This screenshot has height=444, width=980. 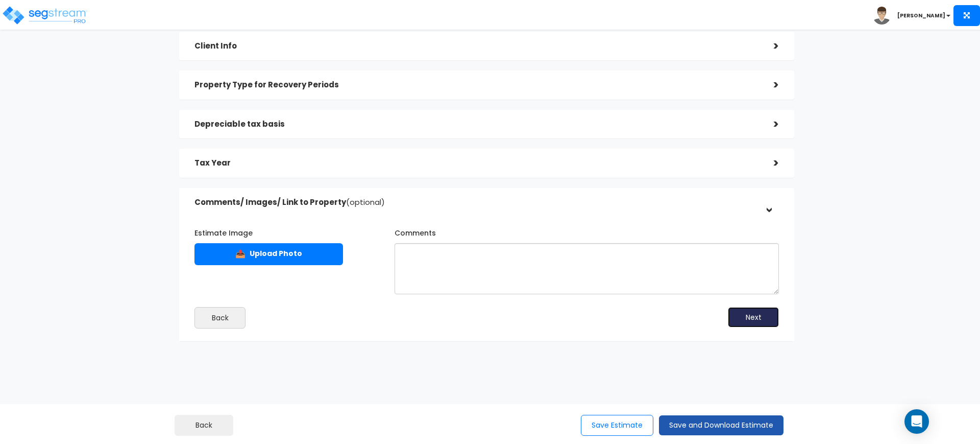 What do you see at coordinates (219, 317) in the screenshot?
I see `button: Back` at bounding box center [219, 317].